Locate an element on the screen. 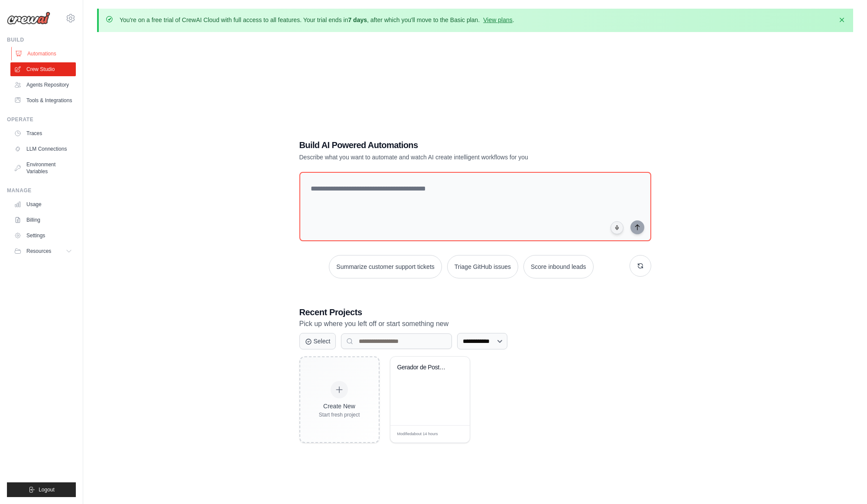  button: Resources is located at coordinates (43, 251).